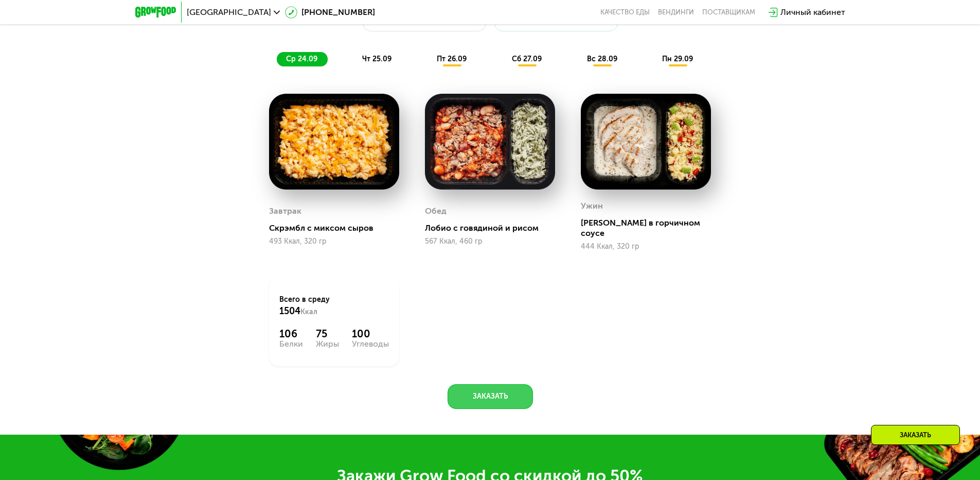 The image size is (980, 480). What do you see at coordinates (436, 211) in the screenshot?
I see `div: Обед` at bounding box center [436, 211].